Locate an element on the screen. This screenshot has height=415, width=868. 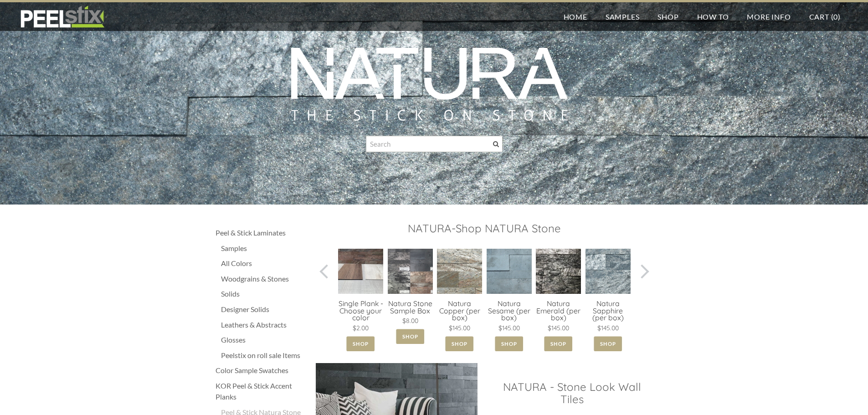
a: More Info is located at coordinates (769, 16).